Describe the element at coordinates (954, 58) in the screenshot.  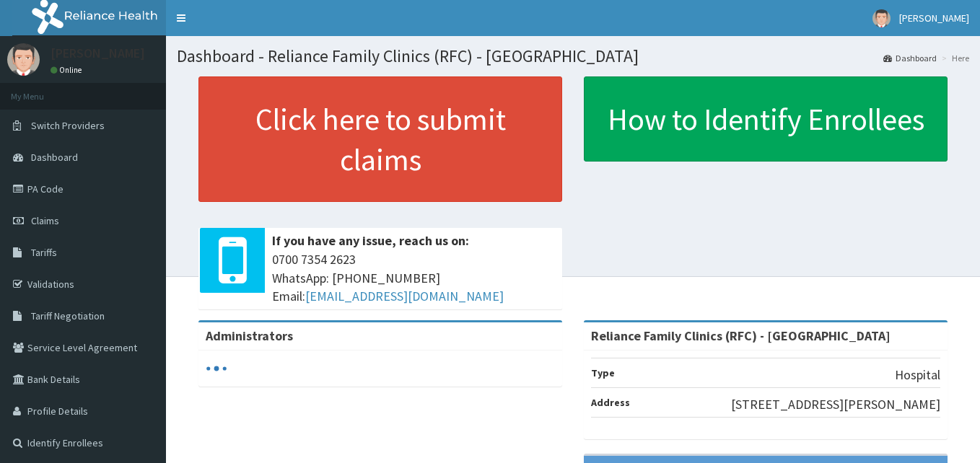
I see `li: Here` at that location.